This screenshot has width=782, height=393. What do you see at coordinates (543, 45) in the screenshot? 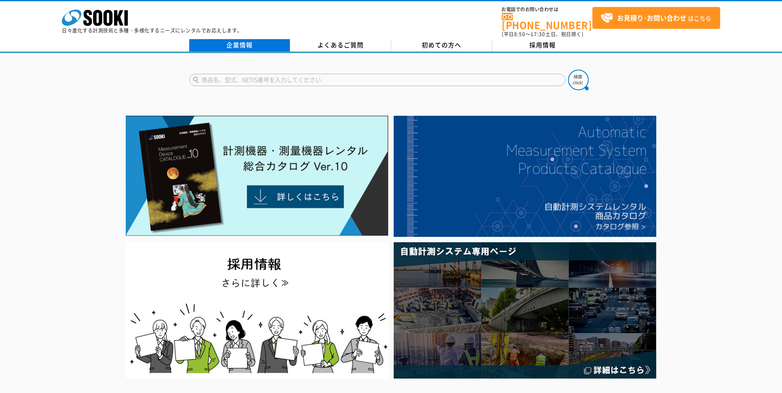
I see `a: 採用情報` at bounding box center [543, 45].